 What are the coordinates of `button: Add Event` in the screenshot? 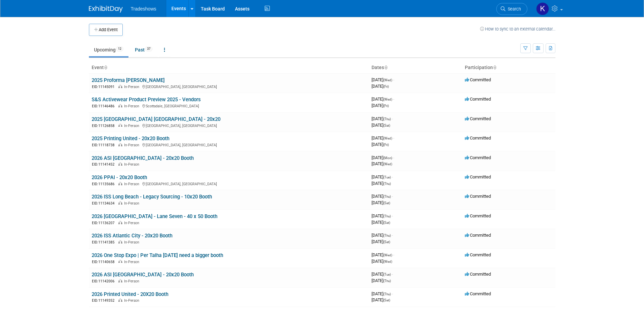 It's located at (106, 30).